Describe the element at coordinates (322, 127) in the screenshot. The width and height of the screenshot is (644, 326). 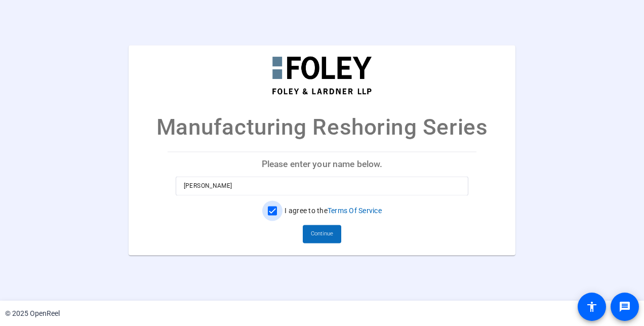
I see `p: Manufacturing Reshoring Series` at that location.